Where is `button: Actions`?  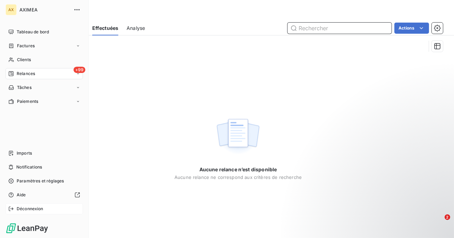
button: Actions is located at coordinates (412, 28).